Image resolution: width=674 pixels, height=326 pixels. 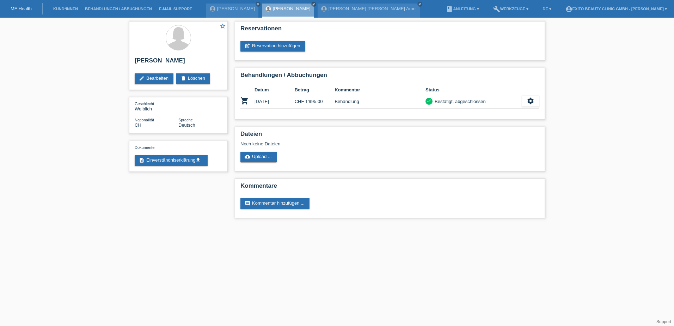 I want to click on h2: Behandlungen / Abbuchungen, so click(x=390, y=77).